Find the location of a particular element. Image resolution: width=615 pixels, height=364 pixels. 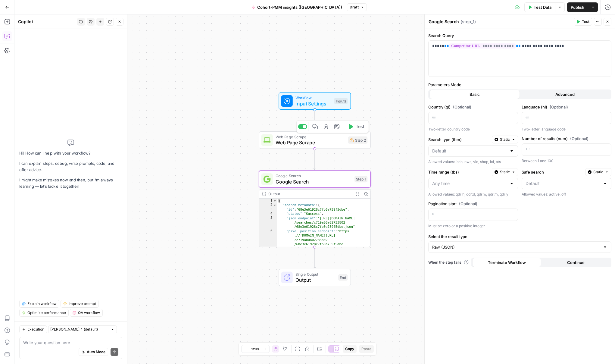

span: ( step_1 ) is located at coordinates (468, 21).